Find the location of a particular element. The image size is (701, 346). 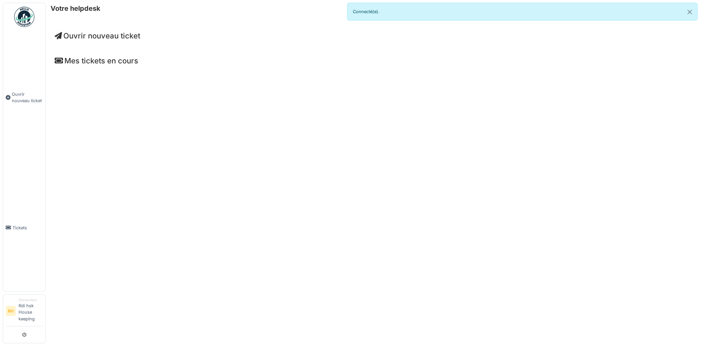

button: Close is located at coordinates (690, 12).